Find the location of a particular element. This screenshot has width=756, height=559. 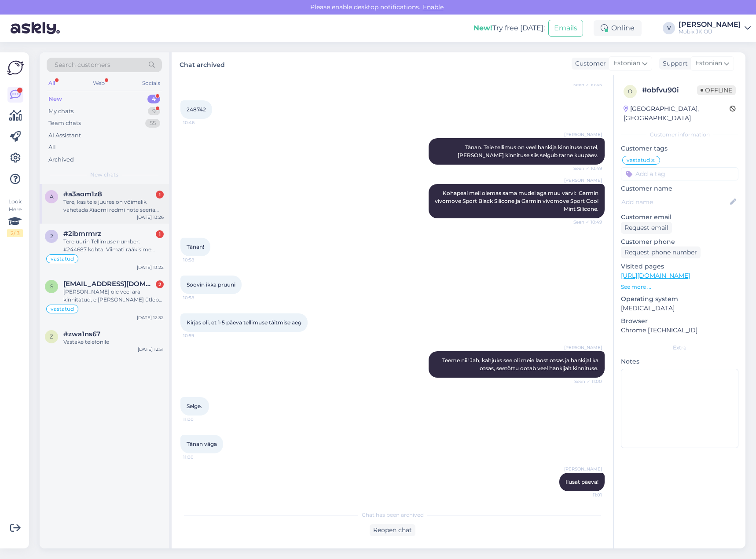

div: V is located at coordinates (669, 28).